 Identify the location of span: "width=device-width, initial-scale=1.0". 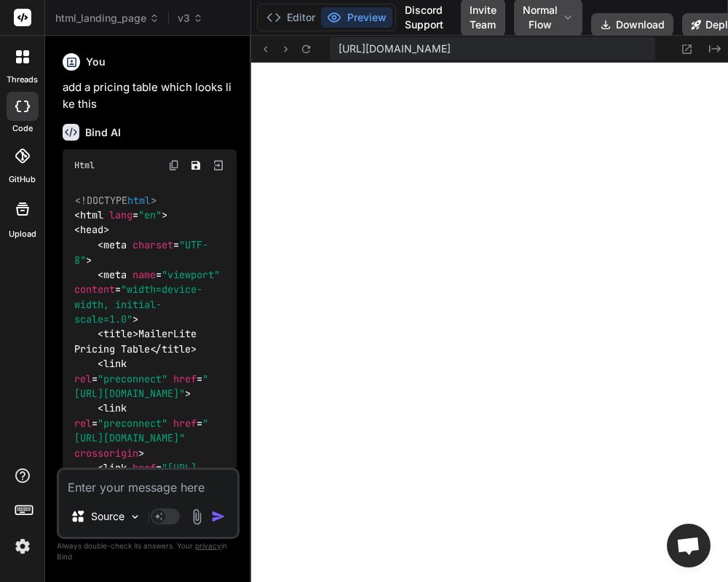
(139, 304).